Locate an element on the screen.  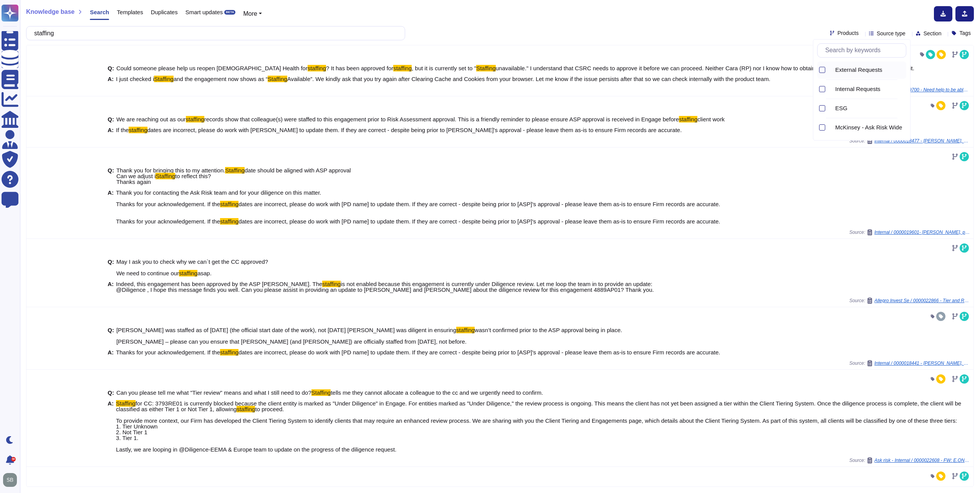
input: Search a question or template... is located at coordinates (214, 33).